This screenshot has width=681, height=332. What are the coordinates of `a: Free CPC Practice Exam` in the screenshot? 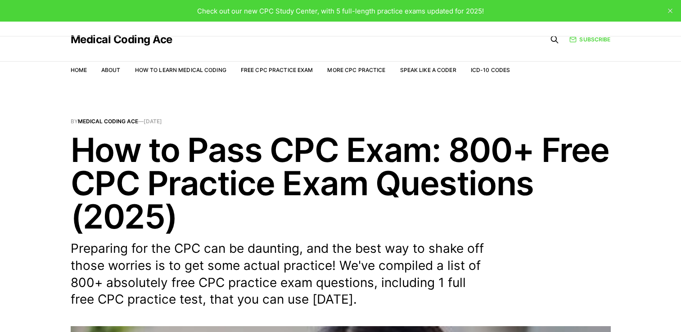 It's located at (277, 70).